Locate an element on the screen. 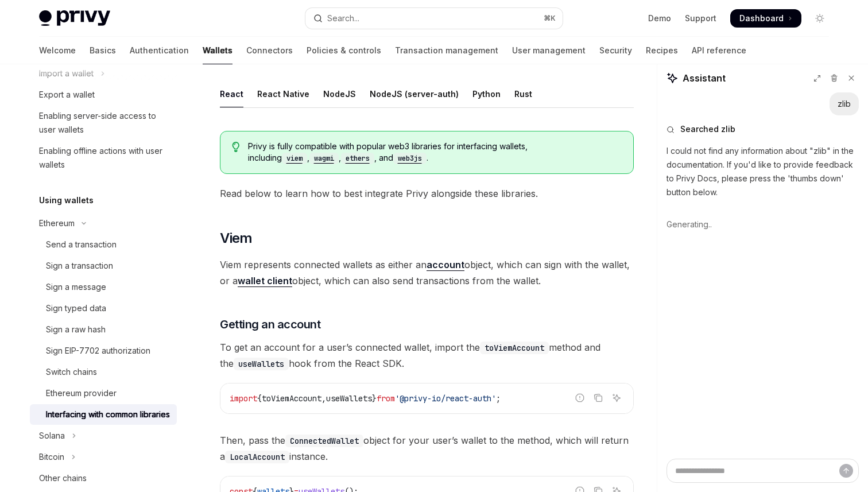 The image size is (868, 492). a: Basics is located at coordinates (103, 51).